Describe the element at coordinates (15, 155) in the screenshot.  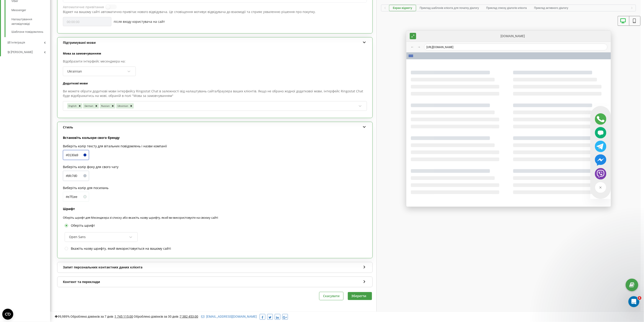
I see `span: Главная` at that location.